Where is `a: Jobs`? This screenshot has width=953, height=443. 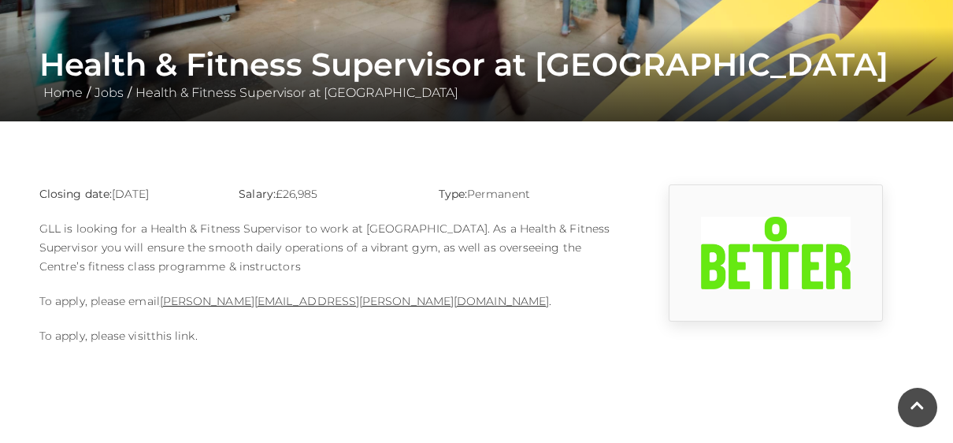
a: Jobs is located at coordinates (109, 92).